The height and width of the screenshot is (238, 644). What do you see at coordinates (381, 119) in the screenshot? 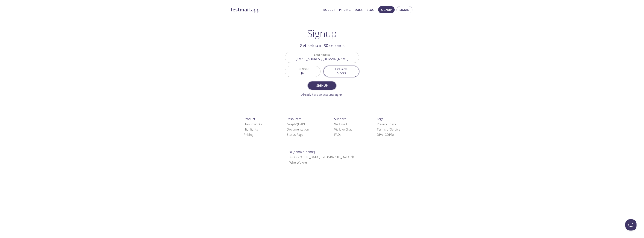
I see `span: Legal` at bounding box center [381, 119].